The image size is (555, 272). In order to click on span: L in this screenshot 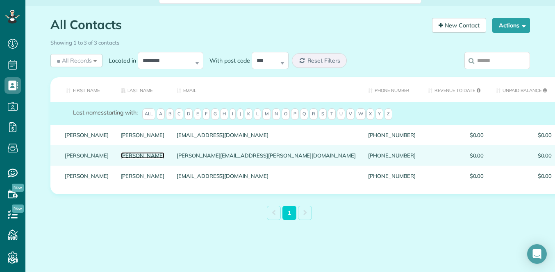, I will do `click(257, 114)`.